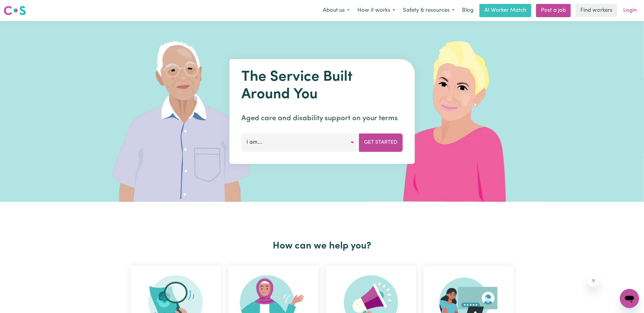  I want to click on h1: The Service Built Around You, so click(322, 86).